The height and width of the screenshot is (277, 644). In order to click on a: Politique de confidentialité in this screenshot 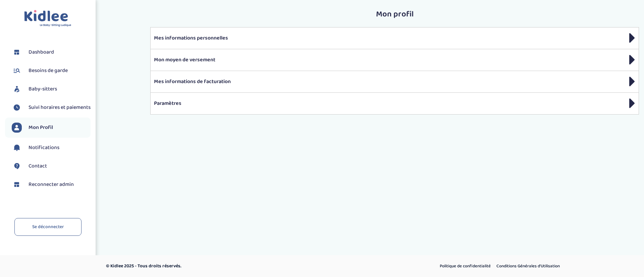, I will do `click(466, 266)`.